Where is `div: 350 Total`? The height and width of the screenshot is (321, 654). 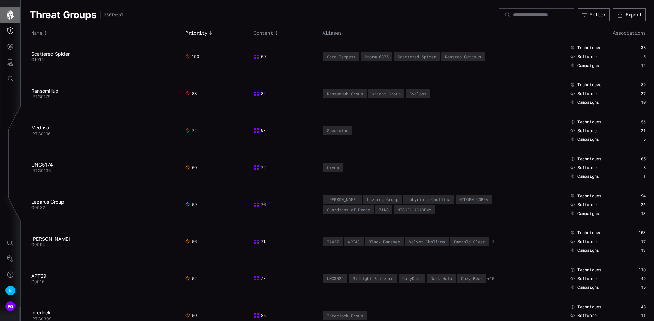
div: 350 Total is located at coordinates (114, 15).